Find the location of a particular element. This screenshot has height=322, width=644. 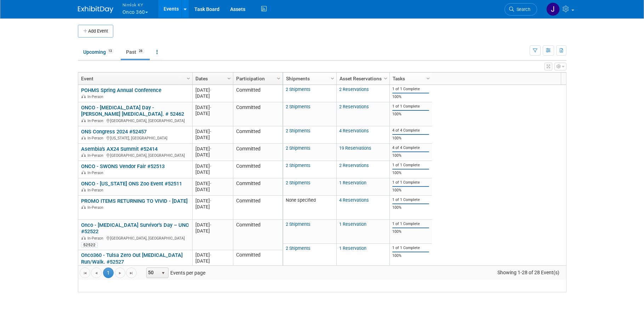

a: Shipments is located at coordinates (309, 79).